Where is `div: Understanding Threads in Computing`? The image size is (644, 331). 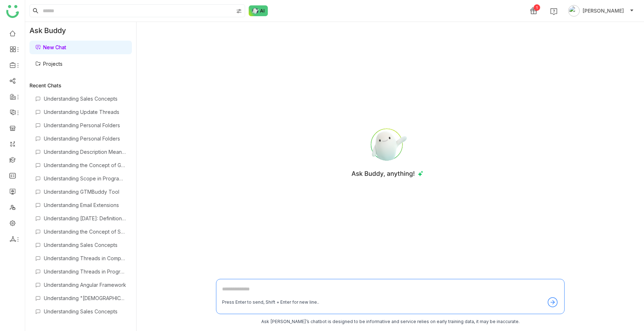
div: Understanding Threads in Computing is located at coordinates (85, 258).